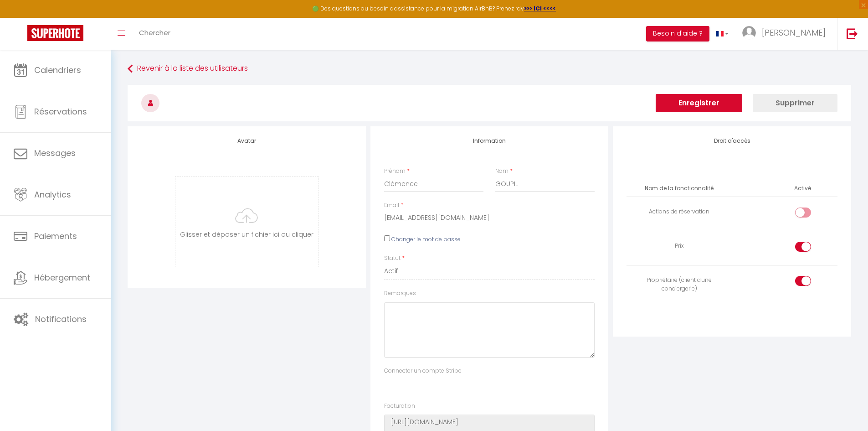 The image size is (868, 431). Describe the element at coordinates (52, 195) in the screenshot. I see `span: Analytics` at that location.